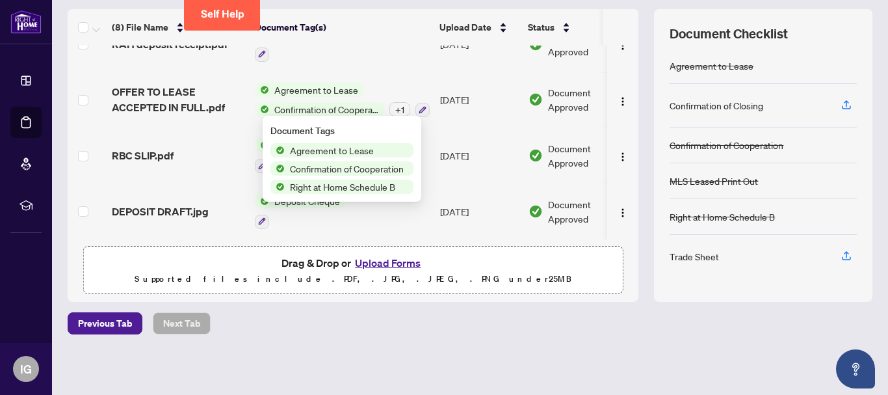 This screenshot has width=888, height=395. I want to click on span: (8) File Name, so click(140, 27).